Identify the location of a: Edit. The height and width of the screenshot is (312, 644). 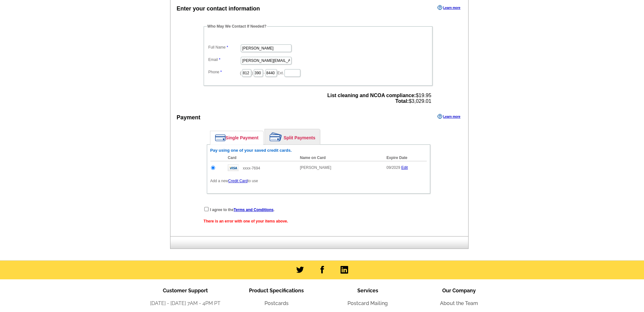
(404, 168).